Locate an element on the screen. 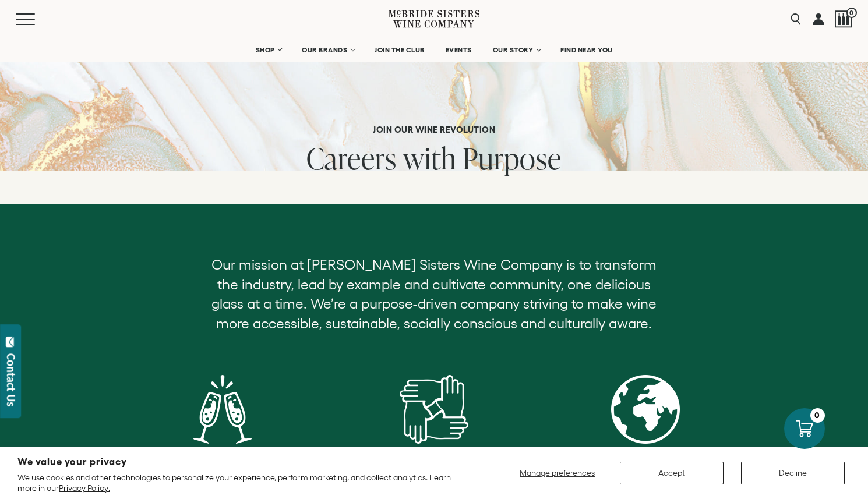 The width and height of the screenshot is (868, 499). span: FIND NEAR YOU is located at coordinates (587, 50).